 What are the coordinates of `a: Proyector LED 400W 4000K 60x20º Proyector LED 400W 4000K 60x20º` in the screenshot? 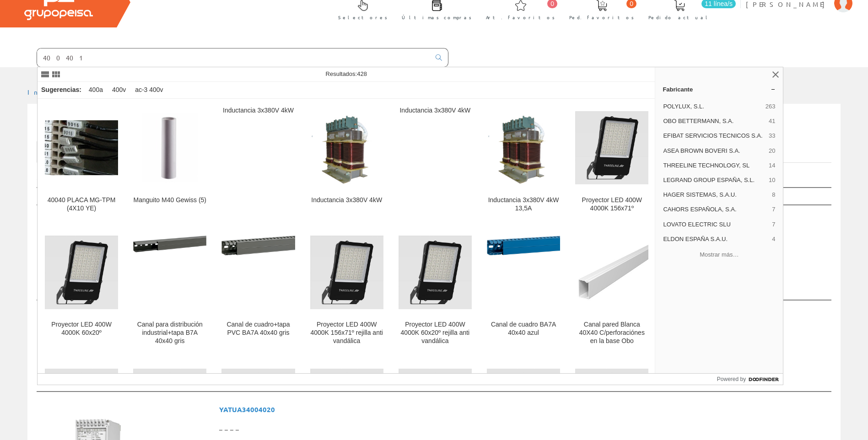 It's located at (81, 290).